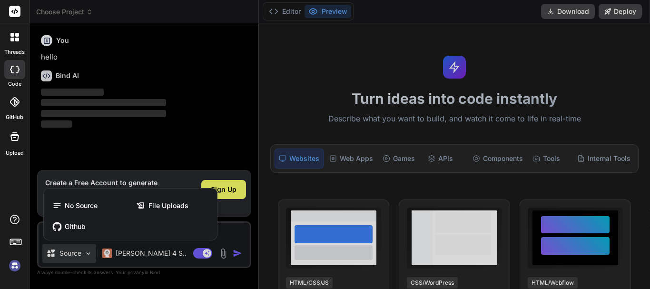 Image resolution: width=650 pixels, height=289 pixels. I want to click on span: Github, so click(75, 227).